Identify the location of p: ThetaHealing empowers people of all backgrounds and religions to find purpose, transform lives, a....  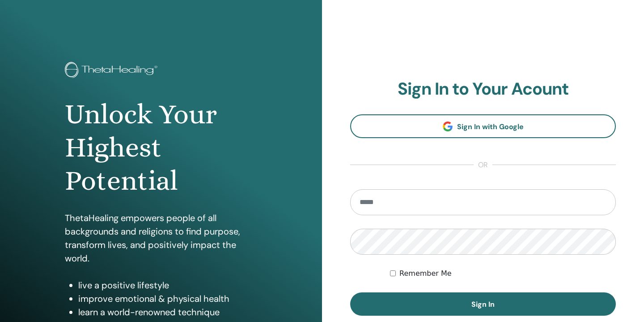
(161, 238).